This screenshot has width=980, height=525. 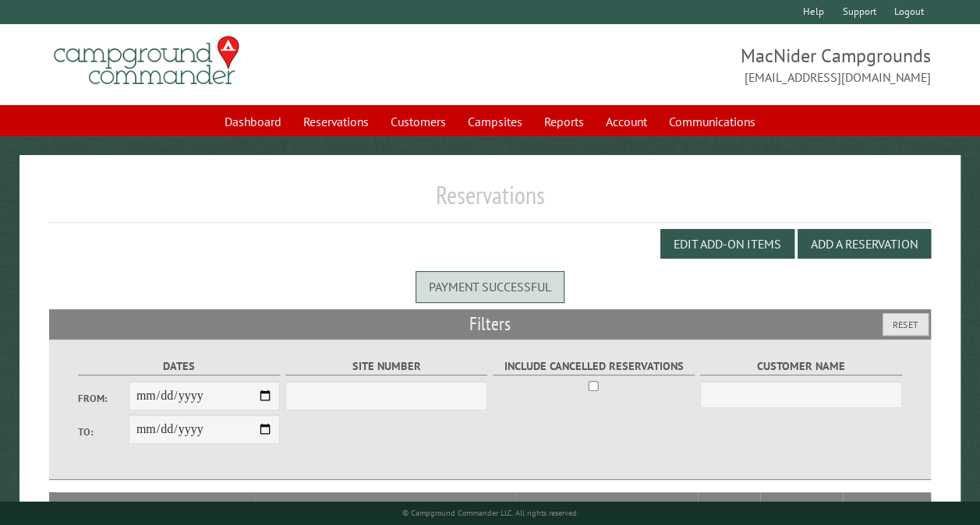 What do you see at coordinates (253, 121) in the screenshot?
I see `a: Dashboard` at bounding box center [253, 121].